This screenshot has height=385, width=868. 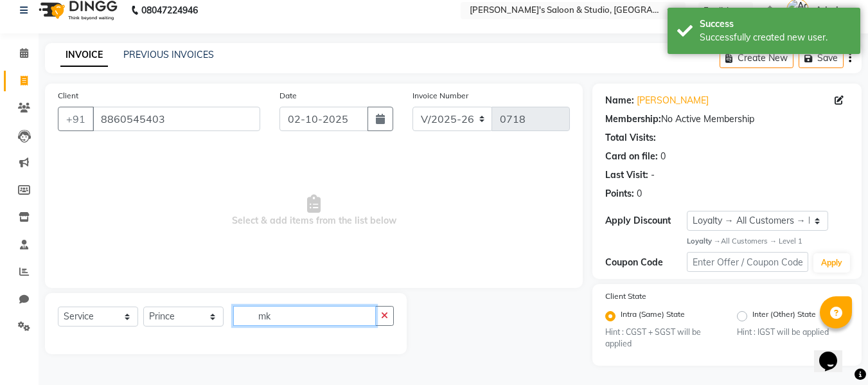 What do you see at coordinates (305, 315) in the screenshot?
I see `input: Search or Scan` at bounding box center [305, 315].